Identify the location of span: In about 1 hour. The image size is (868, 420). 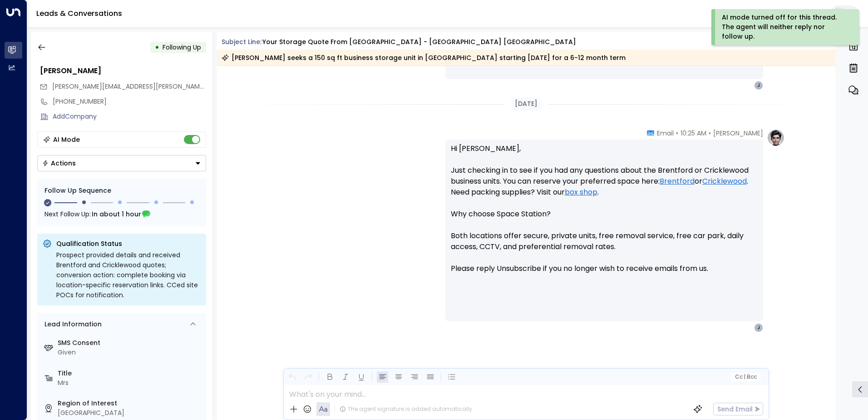
(116, 214).